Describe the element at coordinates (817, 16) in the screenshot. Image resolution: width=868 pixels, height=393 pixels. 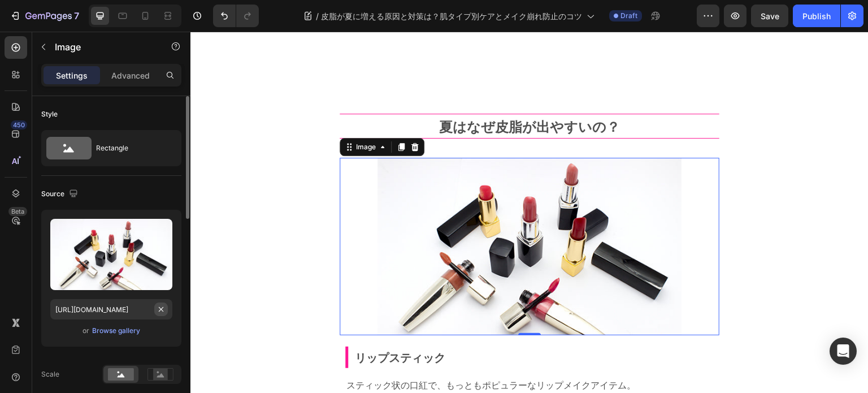
I see `button: Publish` at that location.